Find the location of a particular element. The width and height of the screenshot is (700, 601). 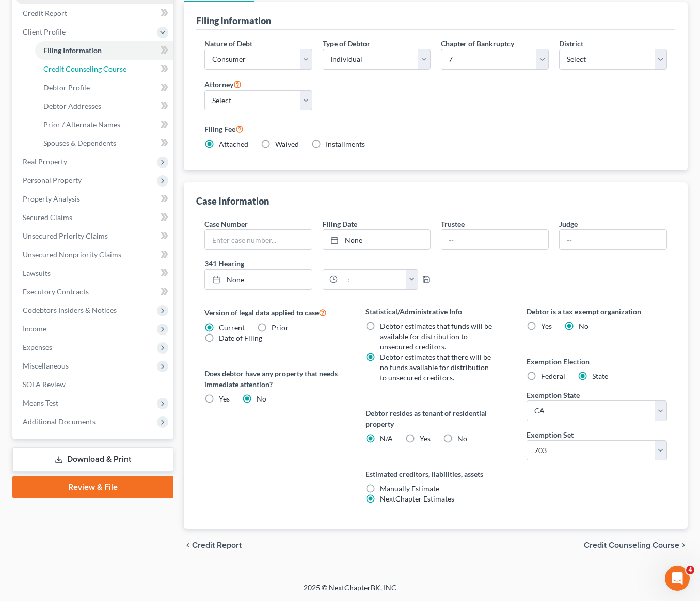

i: chevron_left is located at coordinates (187, 545).